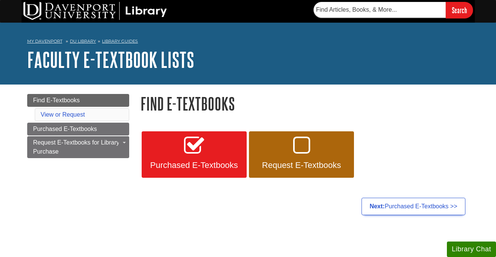  What do you see at coordinates (413, 207) in the screenshot?
I see `a: Next:Purchased E-Textbooks >>` at bounding box center [413, 207].